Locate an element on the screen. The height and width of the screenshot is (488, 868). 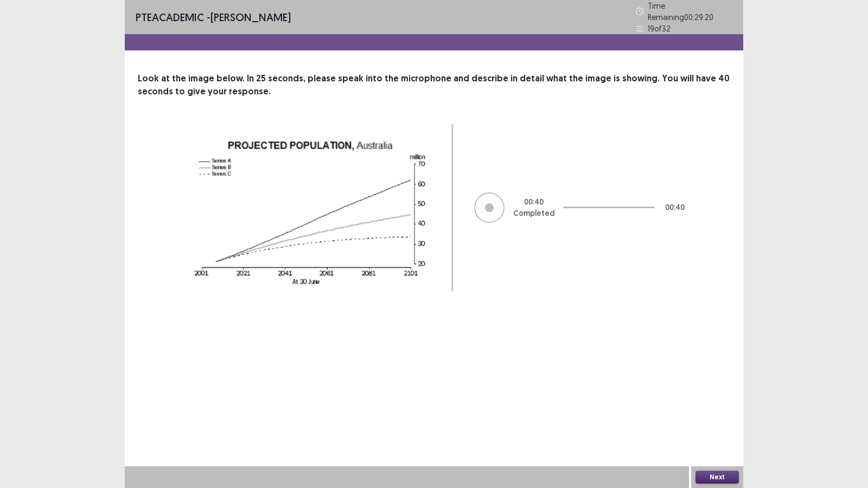
p: Look at the image below. In 25 seconds, please speak into the microphone and describe in detail w... is located at coordinates (434, 85).